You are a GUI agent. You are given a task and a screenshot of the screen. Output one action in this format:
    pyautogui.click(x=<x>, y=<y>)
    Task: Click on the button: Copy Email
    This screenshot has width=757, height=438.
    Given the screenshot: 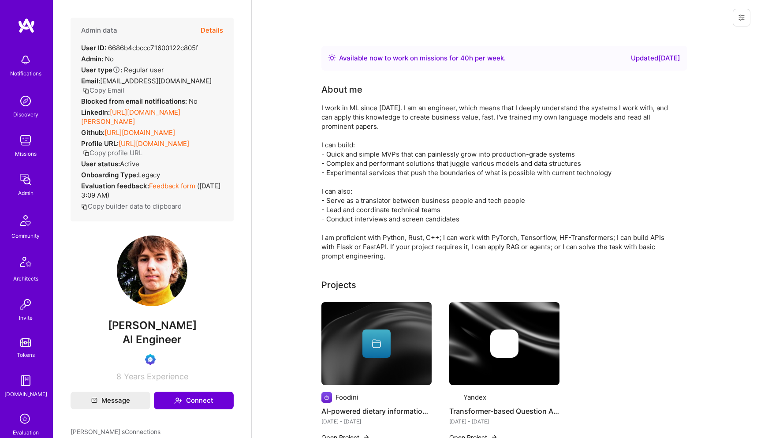 What is the action you would take?
    pyautogui.click(x=104, y=90)
    